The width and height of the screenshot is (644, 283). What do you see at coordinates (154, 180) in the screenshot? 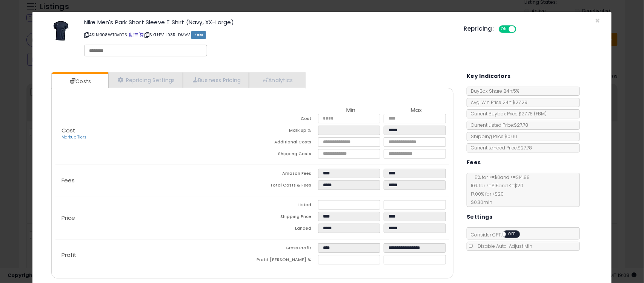
I see `p: Fees` at bounding box center [154, 180].